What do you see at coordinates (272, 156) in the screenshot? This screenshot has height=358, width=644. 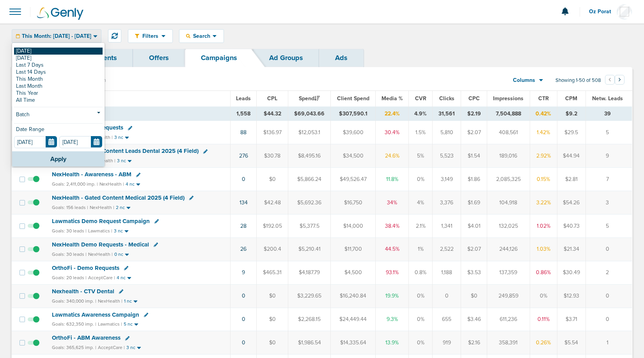 I see `td: $30.78` at bounding box center [272, 156].